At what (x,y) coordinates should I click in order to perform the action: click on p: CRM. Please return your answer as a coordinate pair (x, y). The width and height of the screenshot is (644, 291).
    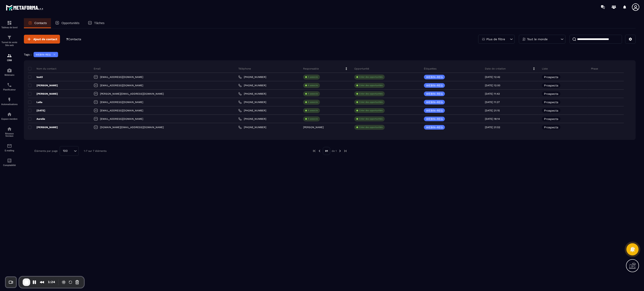
    Looking at the image, I should click on (9, 60).